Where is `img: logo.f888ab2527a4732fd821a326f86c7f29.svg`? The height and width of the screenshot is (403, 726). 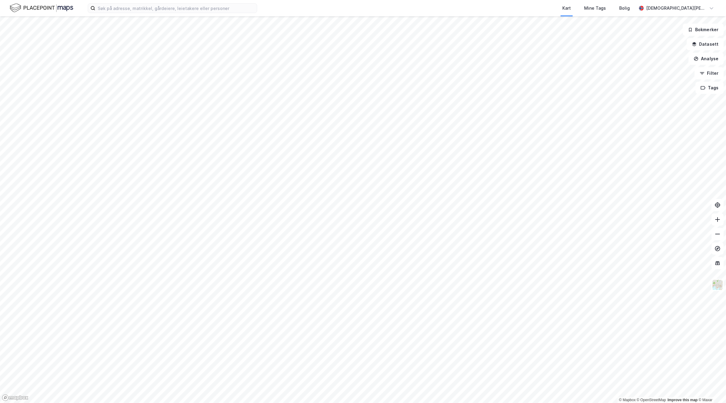 img: logo.f888ab2527a4732fd821a326f86c7f29.svg is located at coordinates (41, 8).